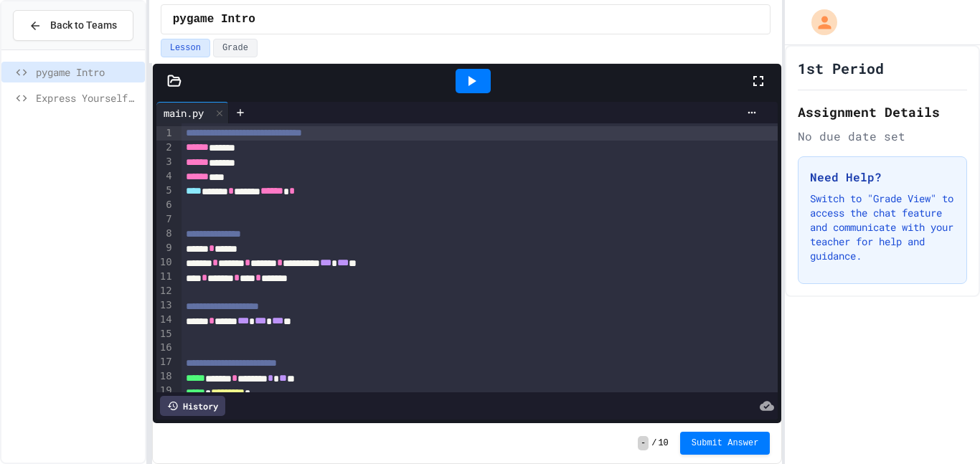  I want to click on h2: Assignment Details, so click(883, 112).